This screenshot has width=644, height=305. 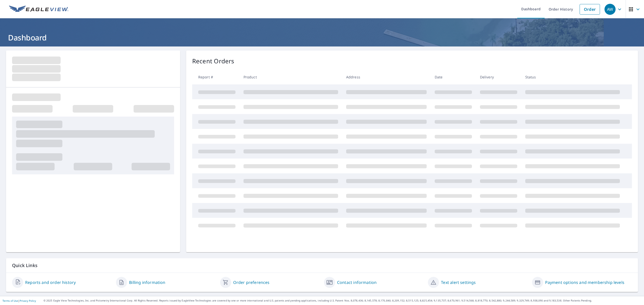 What do you see at coordinates (386, 77) in the screenshot?
I see `th: Address` at bounding box center [386, 77].